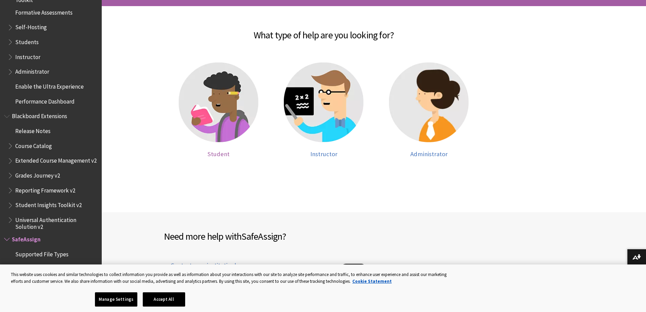 The width and height of the screenshot is (646, 312). I want to click on span: Enable the Ultra Experience, so click(50, 85).